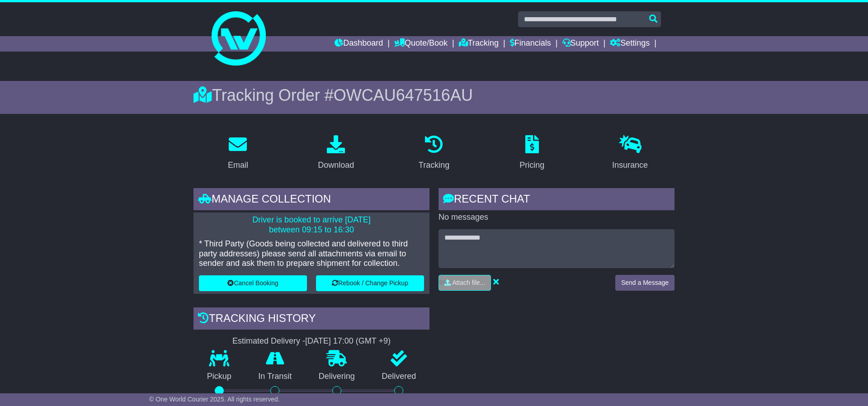 The image size is (868, 406). Describe the element at coordinates (336, 165) in the screenshot. I see `div: Download` at that location.